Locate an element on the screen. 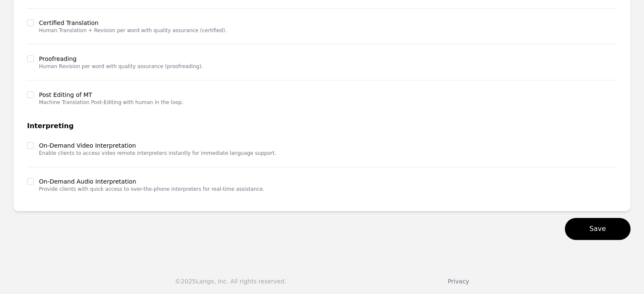 Image resolution: width=644 pixels, height=294 pixels. p: Provide clients with quick access to over-the-phone interpreters for real-time assistance. is located at coordinates (151, 189).